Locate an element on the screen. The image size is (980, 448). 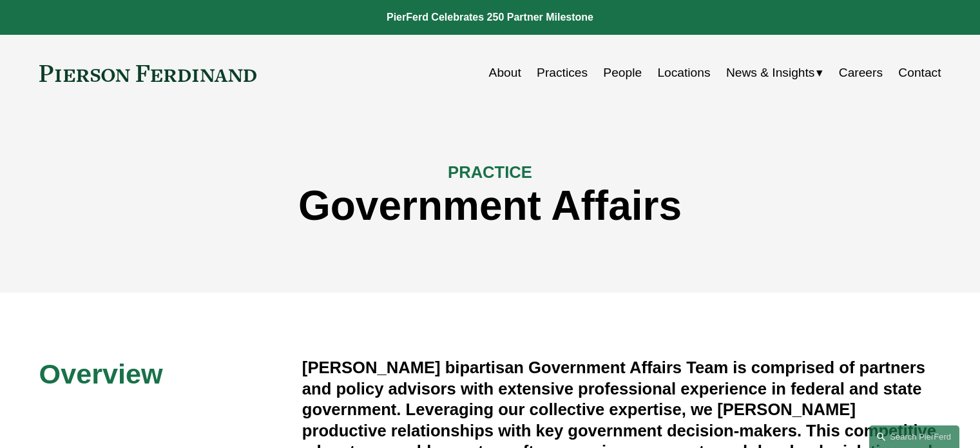
span: News & Insights is located at coordinates (771, 73).